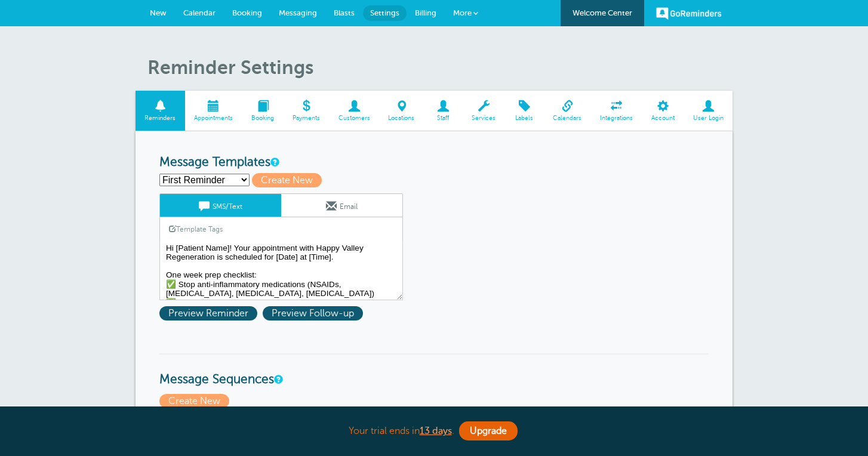 Image resolution: width=868 pixels, height=456 pixels. I want to click on a: SMS/Text, so click(220, 205).